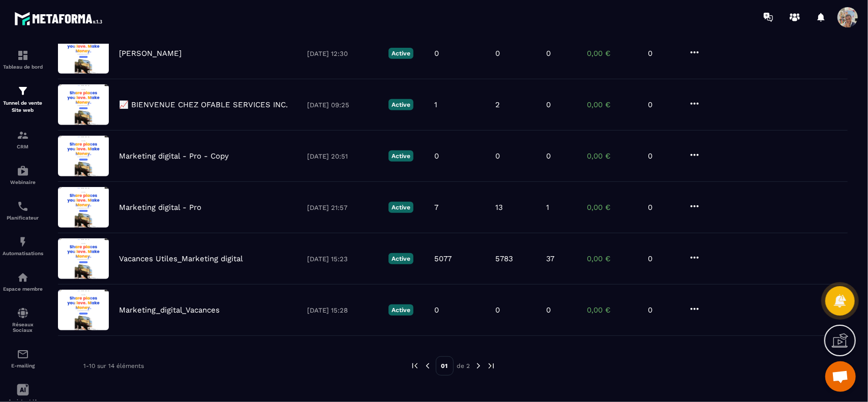 This screenshot has height=402, width=868. What do you see at coordinates (160, 207) in the screenshot?
I see `p: Marketing digital - Pro` at bounding box center [160, 207].